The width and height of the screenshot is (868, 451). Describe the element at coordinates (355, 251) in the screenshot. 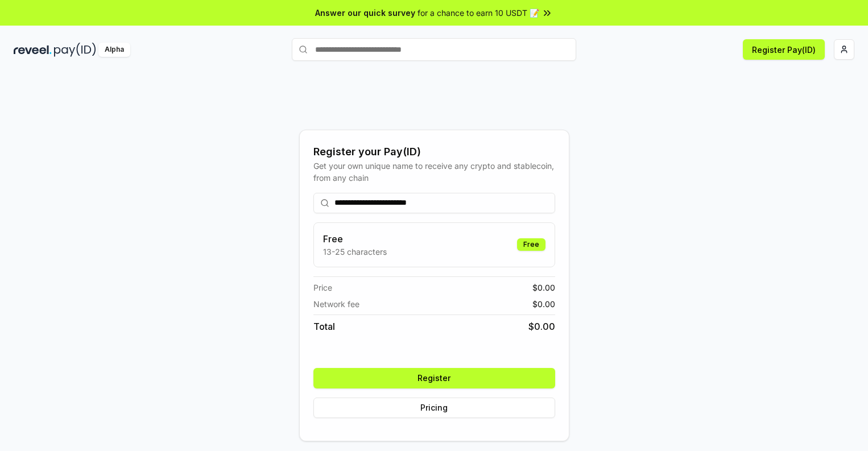

I see `p: 13-25 characters` at that location.